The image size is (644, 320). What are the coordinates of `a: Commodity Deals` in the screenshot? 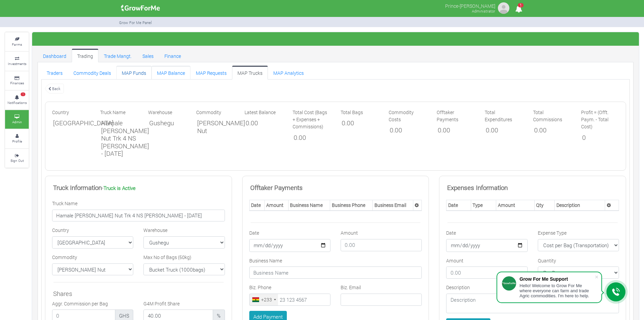 It's located at (92, 73).